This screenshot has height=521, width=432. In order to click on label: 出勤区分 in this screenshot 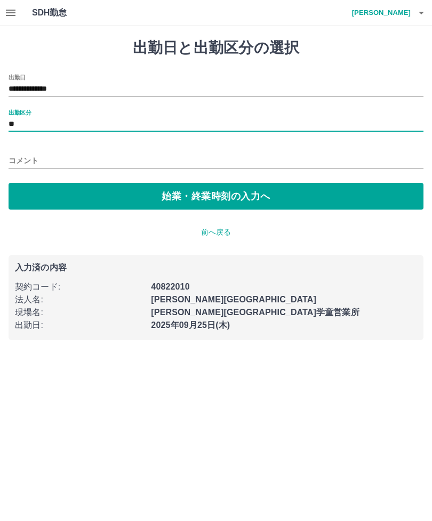, I will do `click(20, 112)`.